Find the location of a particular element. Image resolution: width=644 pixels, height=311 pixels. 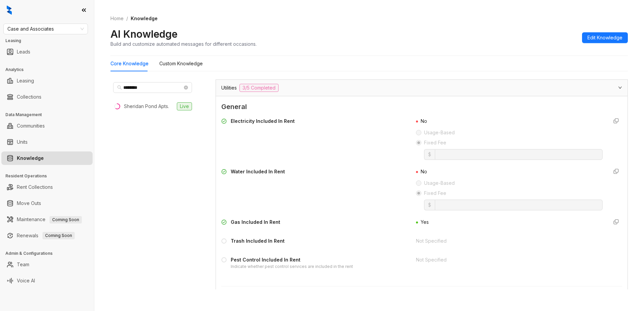

a: Voice AI is located at coordinates (26, 281).